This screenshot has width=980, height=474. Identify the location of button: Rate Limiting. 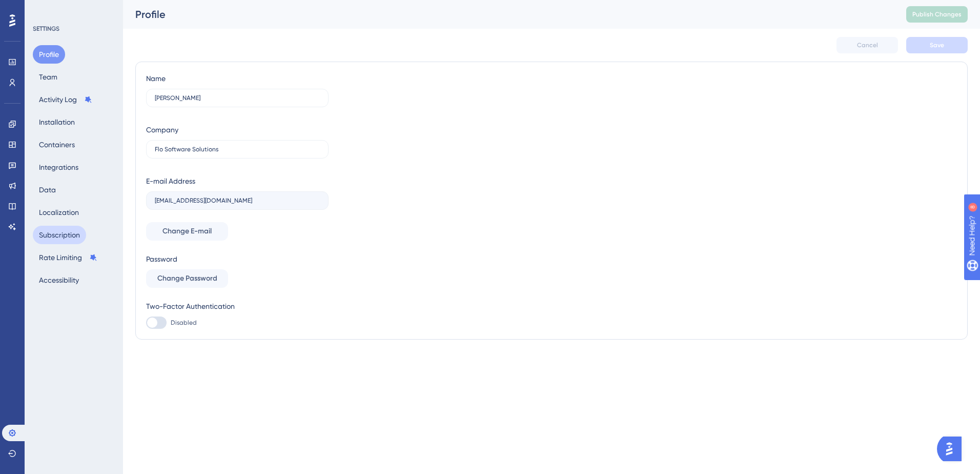
(68, 258).